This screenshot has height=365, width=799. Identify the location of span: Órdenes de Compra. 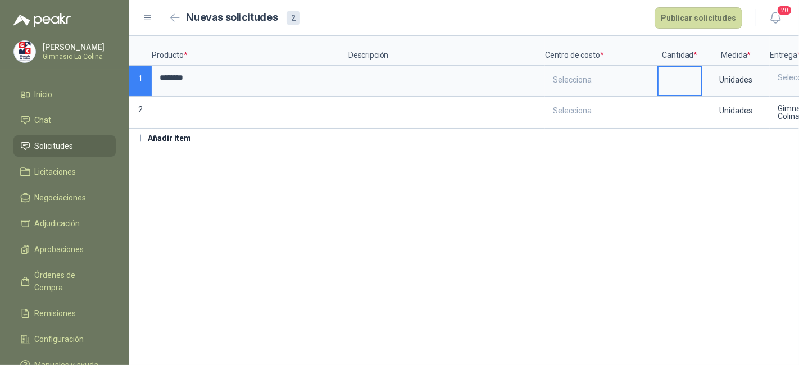
(70, 282).